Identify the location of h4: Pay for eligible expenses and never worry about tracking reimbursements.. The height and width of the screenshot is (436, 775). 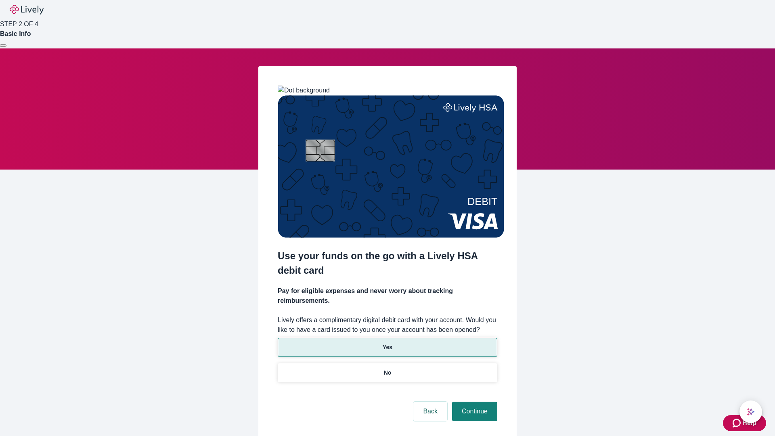
(387, 296).